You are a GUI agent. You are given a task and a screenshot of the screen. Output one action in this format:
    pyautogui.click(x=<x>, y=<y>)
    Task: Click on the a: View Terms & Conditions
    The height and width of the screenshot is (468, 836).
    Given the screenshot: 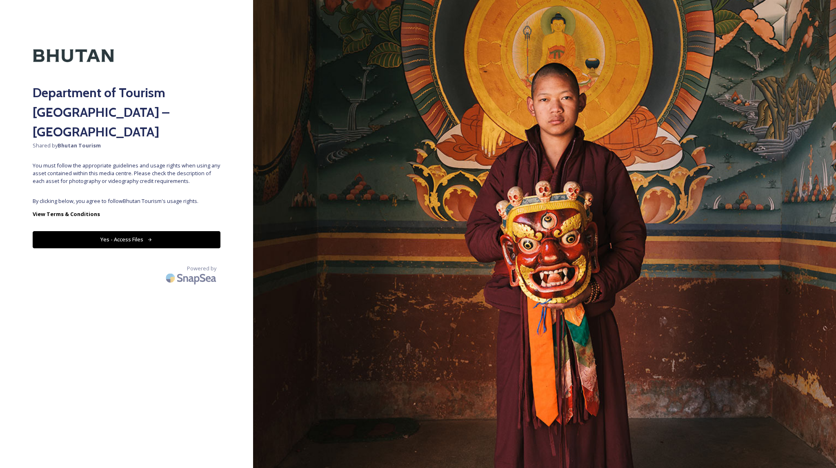 What is the action you would take?
    pyautogui.click(x=127, y=214)
    